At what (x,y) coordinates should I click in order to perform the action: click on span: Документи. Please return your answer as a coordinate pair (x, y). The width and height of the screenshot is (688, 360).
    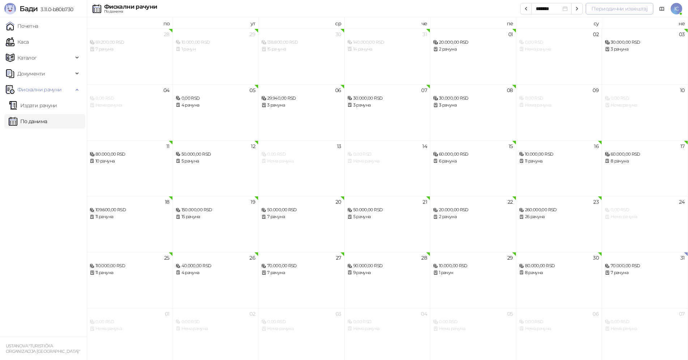
    Looking at the image, I should click on (31, 74).